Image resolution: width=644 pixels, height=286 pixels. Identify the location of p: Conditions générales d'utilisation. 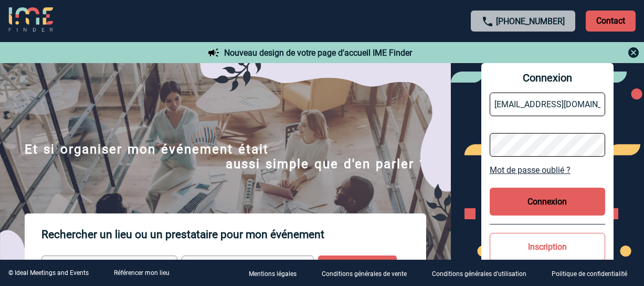
(479, 274).